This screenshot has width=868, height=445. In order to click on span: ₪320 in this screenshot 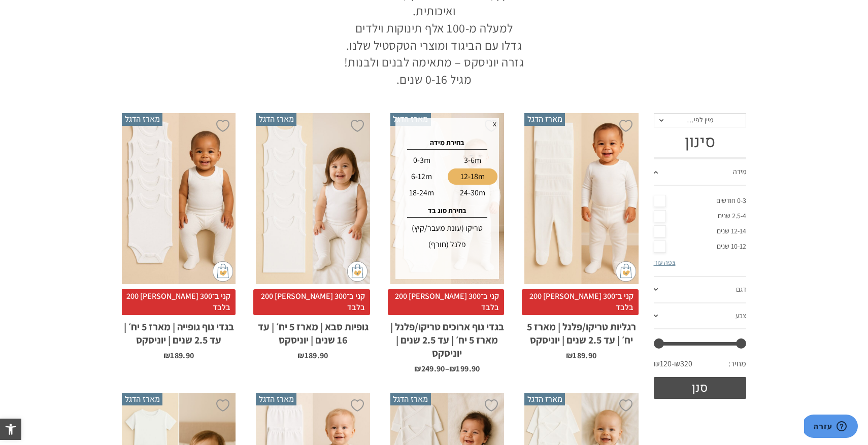, I will do `click(684, 364)`.